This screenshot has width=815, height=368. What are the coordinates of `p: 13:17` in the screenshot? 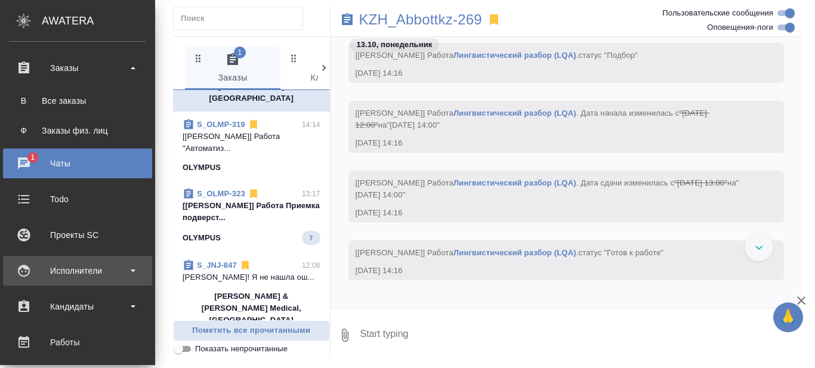 It's located at (311, 194).